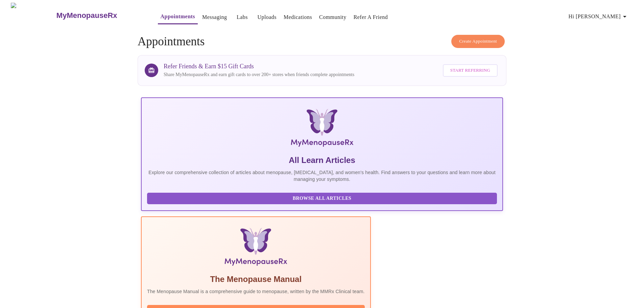 This screenshot has height=308, width=644. Describe the element at coordinates (371, 17) in the screenshot. I see `a: Refer a Friend` at that location.